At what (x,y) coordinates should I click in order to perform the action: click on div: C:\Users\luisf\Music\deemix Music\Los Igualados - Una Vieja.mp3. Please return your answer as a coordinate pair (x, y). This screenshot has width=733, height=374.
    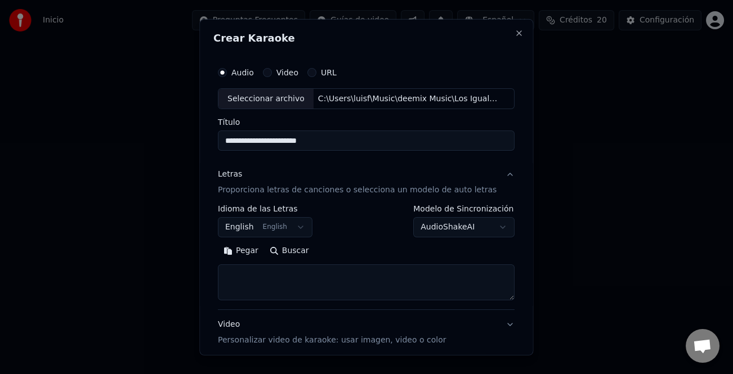
    Looking at the image, I should click on (409, 98).